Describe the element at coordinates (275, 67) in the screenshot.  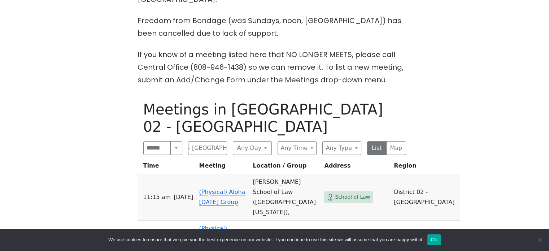
I see `p: If you know of a meeting listed here that NO LONGER MEETS, please call Central Office (808-946-14...` at that location.